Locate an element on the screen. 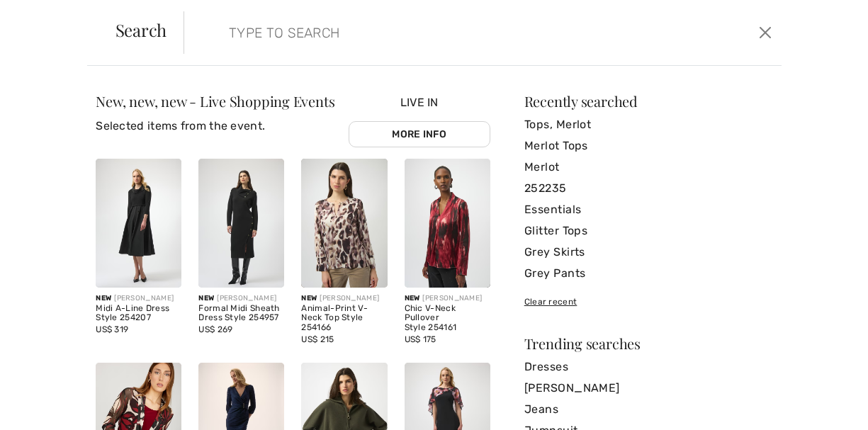 The height and width of the screenshot is (430, 868). a: Glitter Tops is located at coordinates (648, 231).